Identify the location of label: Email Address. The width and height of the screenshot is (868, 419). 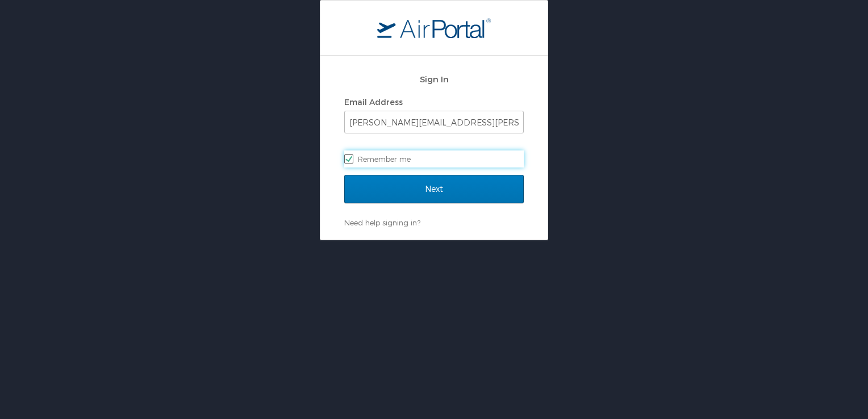
(373, 101).